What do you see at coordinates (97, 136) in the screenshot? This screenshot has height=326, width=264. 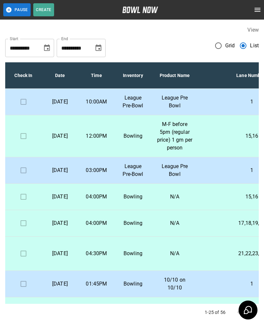 I see `p: 12:00PM` at bounding box center [97, 136].